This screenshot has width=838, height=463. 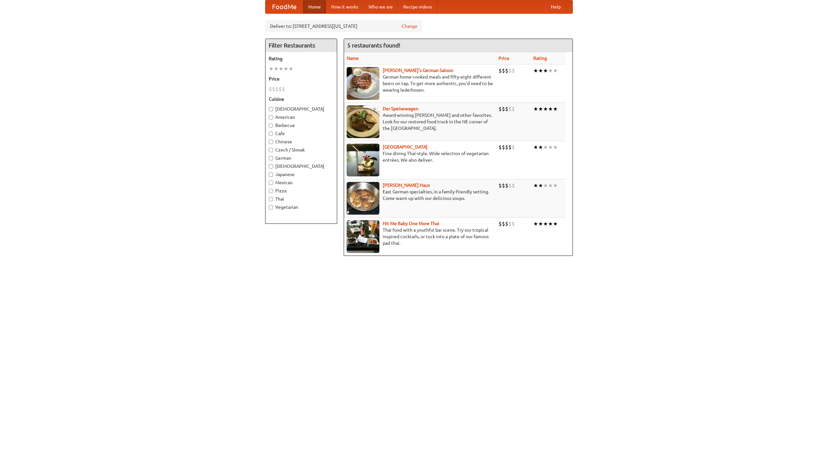 What do you see at coordinates (345, 7) in the screenshot?
I see `a: How it works` at bounding box center [345, 7].